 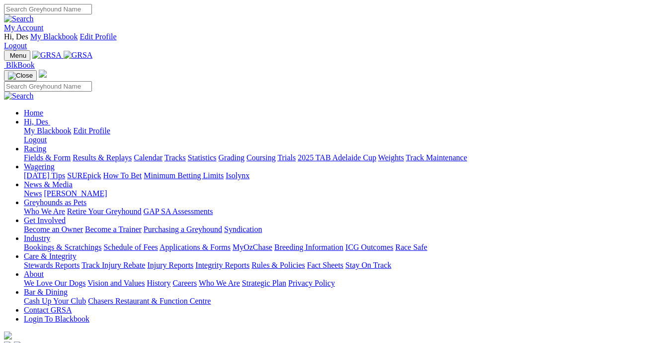 What do you see at coordinates (195, 247) in the screenshot?
I see `a: Applications & Forms` at bounding box center [195, 247].